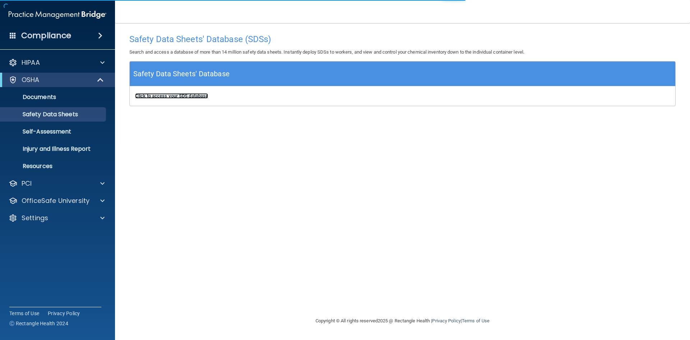 This screenshot has height=340, width=690. What do you see at coordinates (56, 63) in the screenshot?
I see `a: HIPAA` at bounding box center [56, 63].